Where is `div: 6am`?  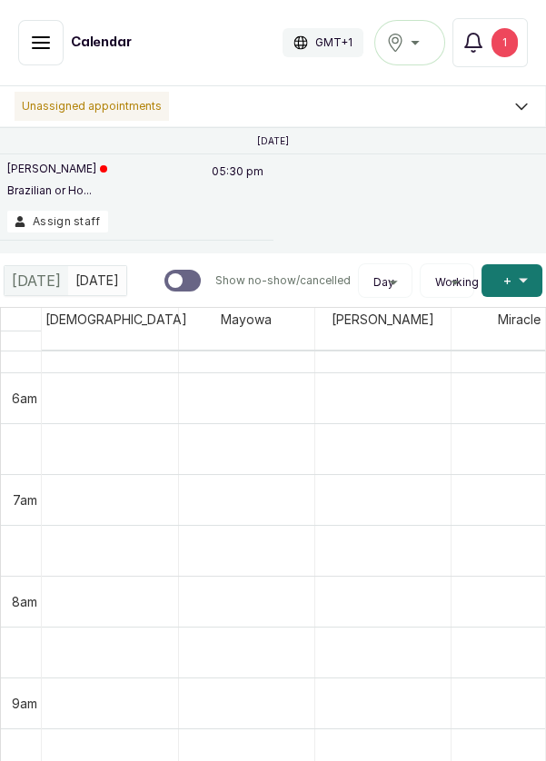
div: 6am is located at coordinates (25, 398).